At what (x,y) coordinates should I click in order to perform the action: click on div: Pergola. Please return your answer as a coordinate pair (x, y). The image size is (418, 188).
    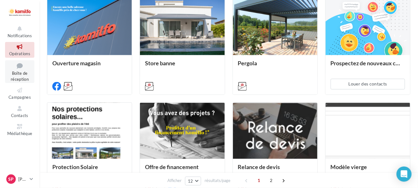
    Looking at the image, I should click on (275, 67).